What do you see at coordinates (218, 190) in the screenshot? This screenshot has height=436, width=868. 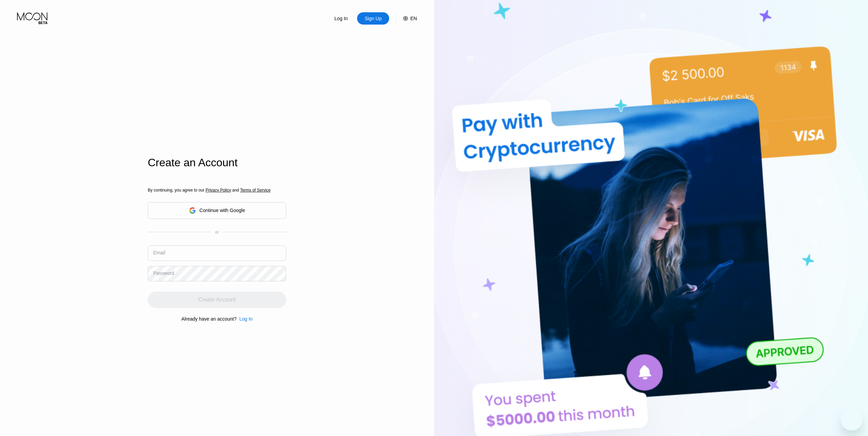 I see `span: Privacy Policy` at bounding box center [218, 190].